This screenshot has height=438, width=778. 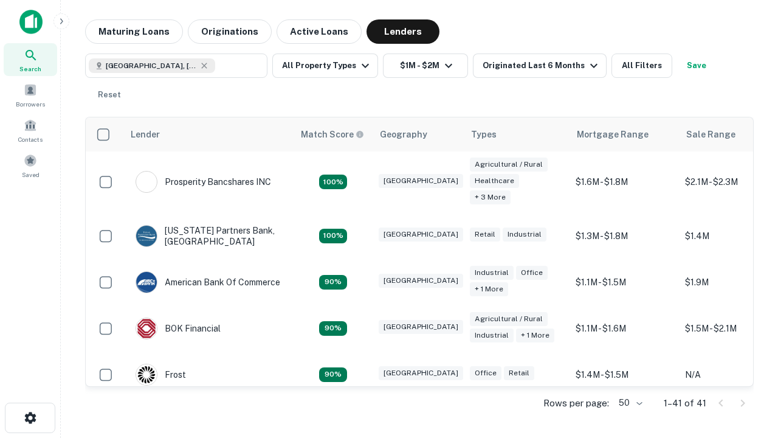 I want to click on td: $1.1M - $1.6M, so click(x=624, y=328).